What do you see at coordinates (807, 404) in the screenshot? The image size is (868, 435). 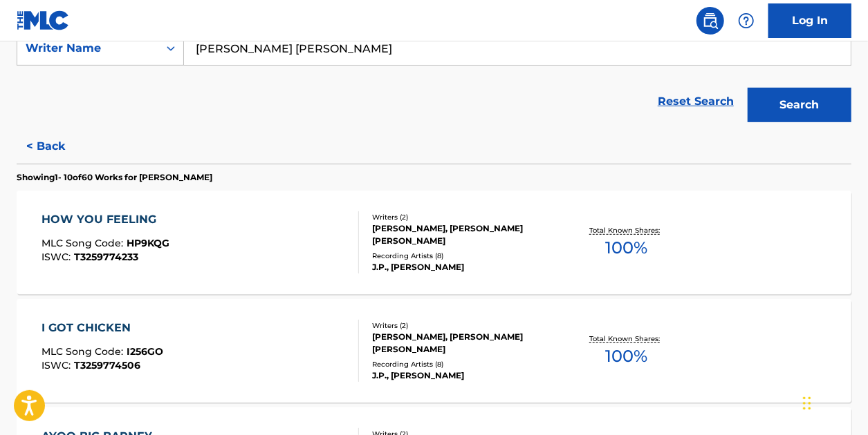 I see `div: Drag` at bounding box center [807, 404].